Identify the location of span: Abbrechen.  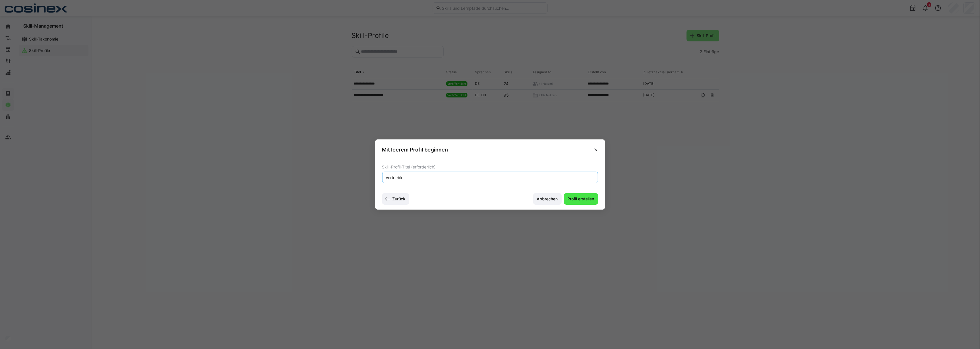
(547, 199).